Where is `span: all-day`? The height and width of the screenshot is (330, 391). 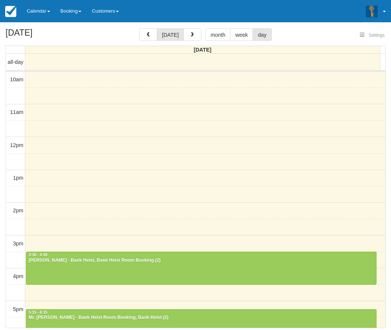
span: all-day is located at coordinates (16, 62).